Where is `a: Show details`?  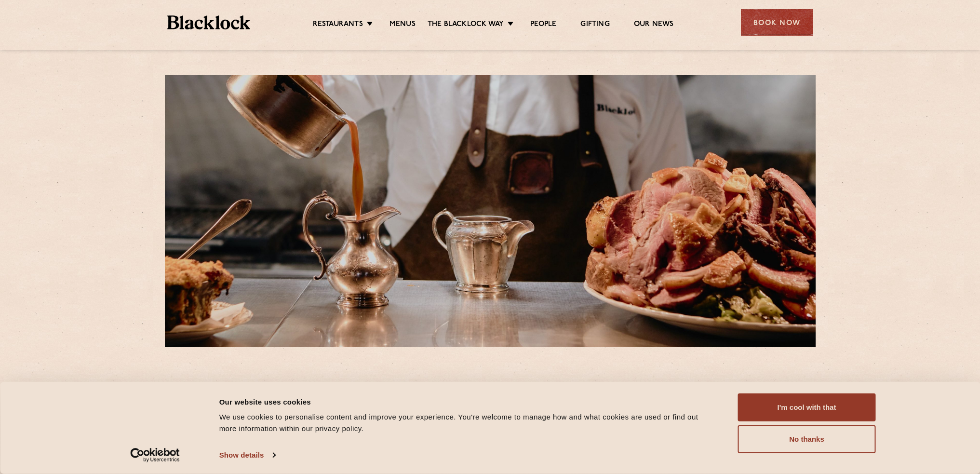
a: Show details is located at coordinates (247, 455).